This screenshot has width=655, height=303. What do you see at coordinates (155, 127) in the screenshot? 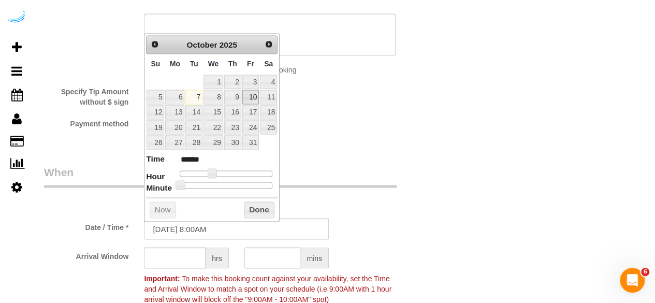
I see `a: 19` at bounding box center [155, 127].